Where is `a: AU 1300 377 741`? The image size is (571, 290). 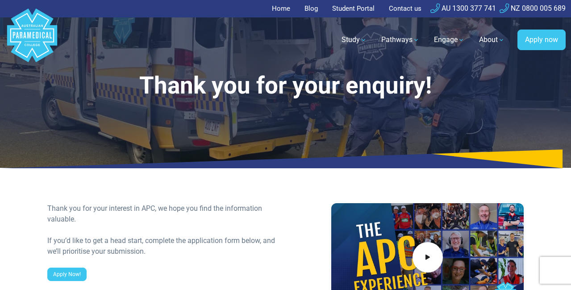
a: AU 1300 377 741 is located at coordinates (463, 8).